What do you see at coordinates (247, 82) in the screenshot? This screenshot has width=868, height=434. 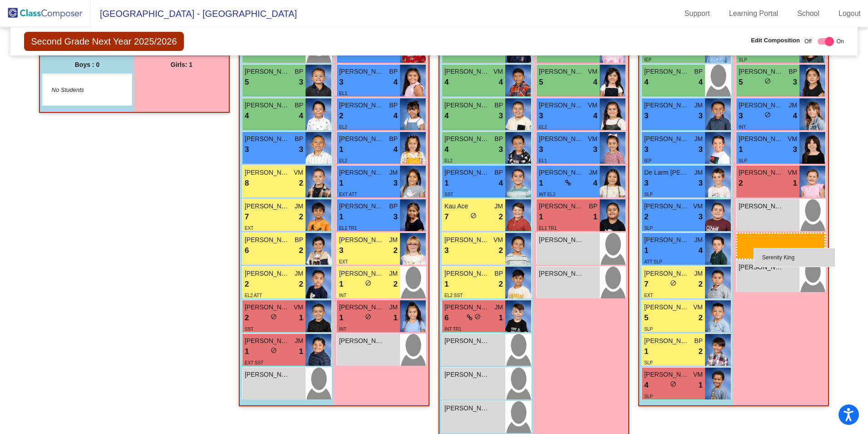 I see `span: 5` at bounding box center [247, 82].